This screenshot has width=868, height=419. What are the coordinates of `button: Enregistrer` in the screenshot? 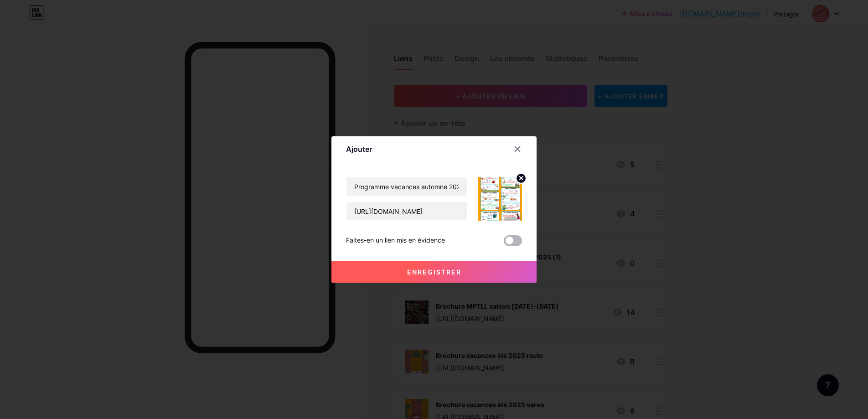 It's located at (434, 272).